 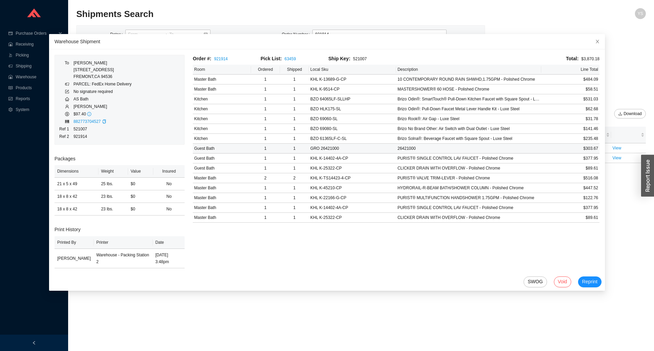 I want to click on span: fund, so click(x=11, y=99).